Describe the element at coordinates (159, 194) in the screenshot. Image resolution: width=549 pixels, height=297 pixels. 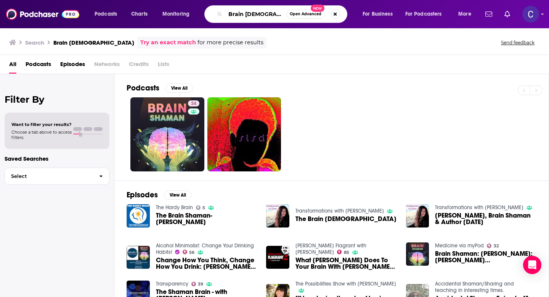
I see `a: EpisodesView All` at that location.